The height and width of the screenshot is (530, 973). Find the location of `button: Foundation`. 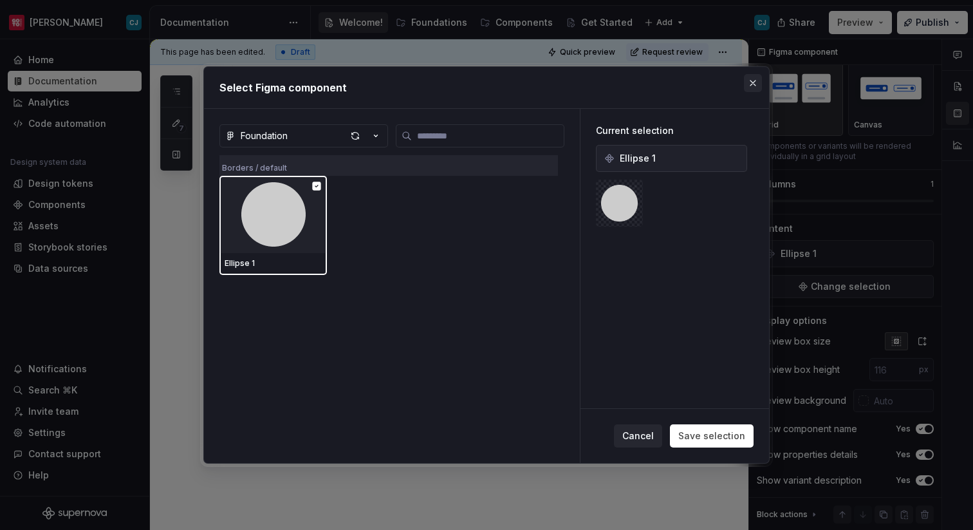

button: Foundation is located at coordinates (304, 136).